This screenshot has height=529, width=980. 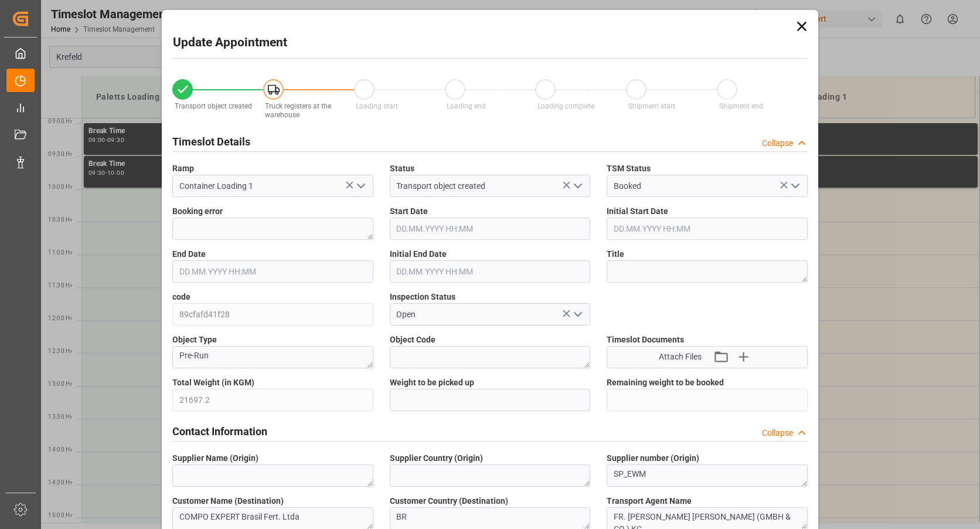 What do you see at coordinates (436, 458) in the screenshot?
I see `span: Supplier Country (Origin)` at bounding box center [436, 458].